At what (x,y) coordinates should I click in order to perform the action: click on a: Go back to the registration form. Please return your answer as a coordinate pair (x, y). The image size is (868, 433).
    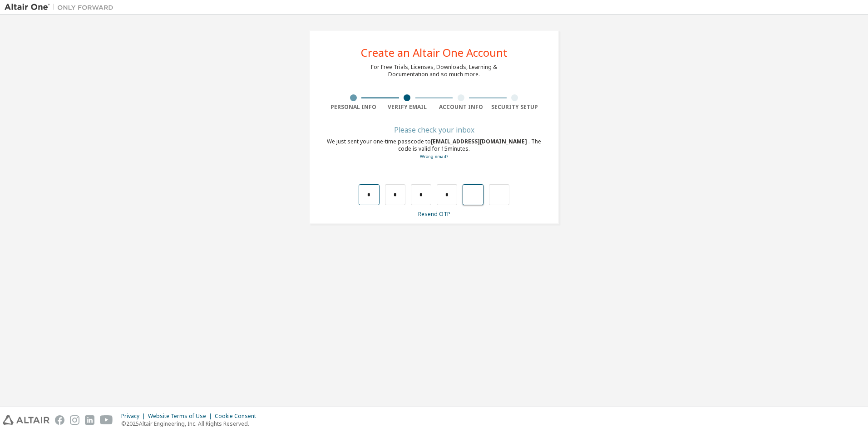
    Looking at the image, I should click on (434, 156).